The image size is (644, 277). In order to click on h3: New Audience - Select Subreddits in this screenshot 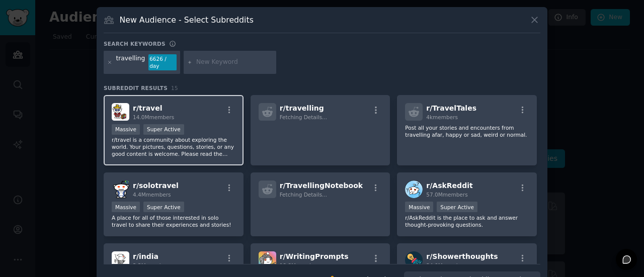, I will do `click(187, 20)`.